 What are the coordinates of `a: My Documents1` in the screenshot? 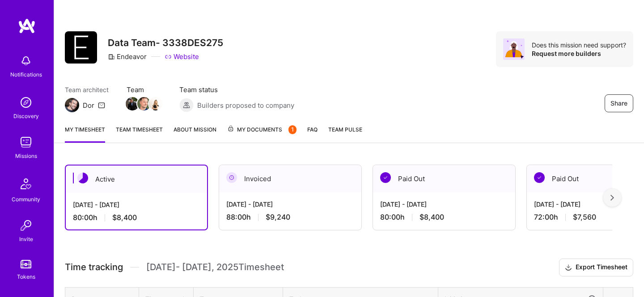 It's located at (262, 133).